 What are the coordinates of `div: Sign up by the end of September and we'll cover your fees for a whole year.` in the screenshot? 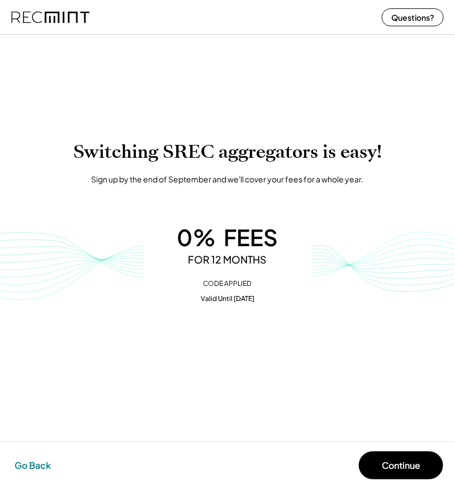 It's located at (228, 180).